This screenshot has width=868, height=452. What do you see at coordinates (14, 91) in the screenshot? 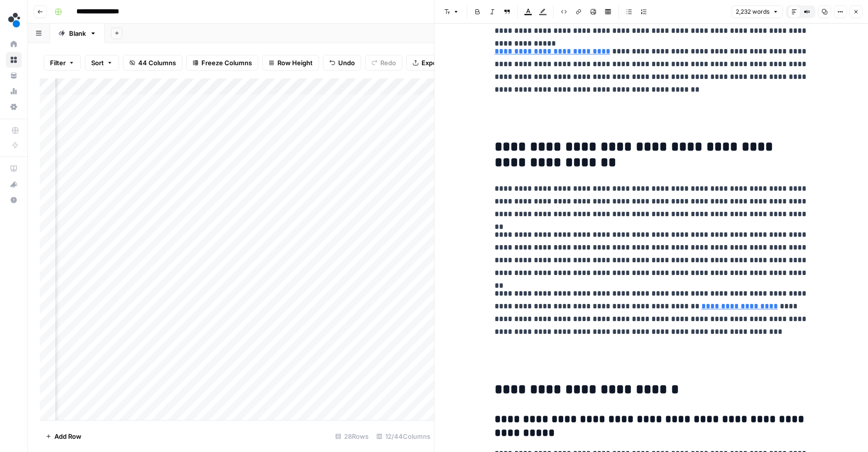
I see `a: Usage` at bounding box center [14, 91].